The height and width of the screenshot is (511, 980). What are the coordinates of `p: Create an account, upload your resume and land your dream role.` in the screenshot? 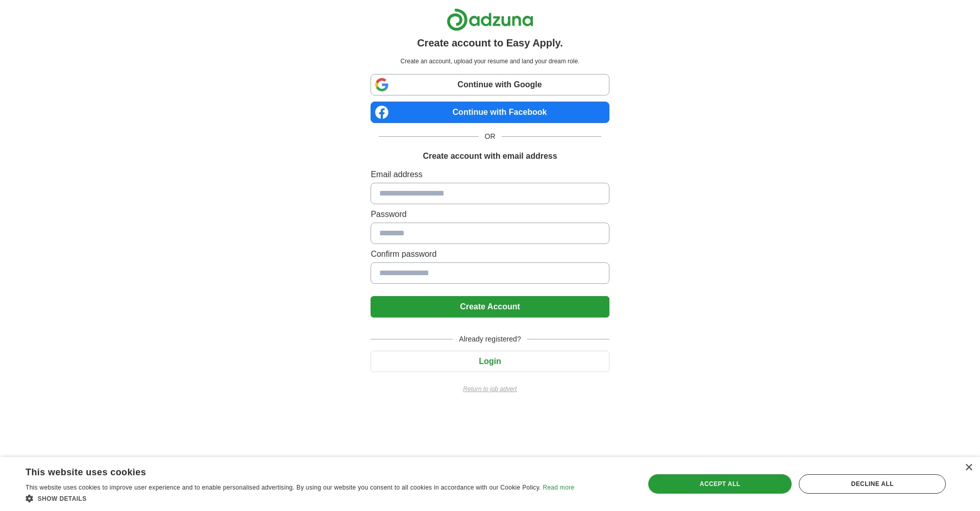 It's located at (490, 61).